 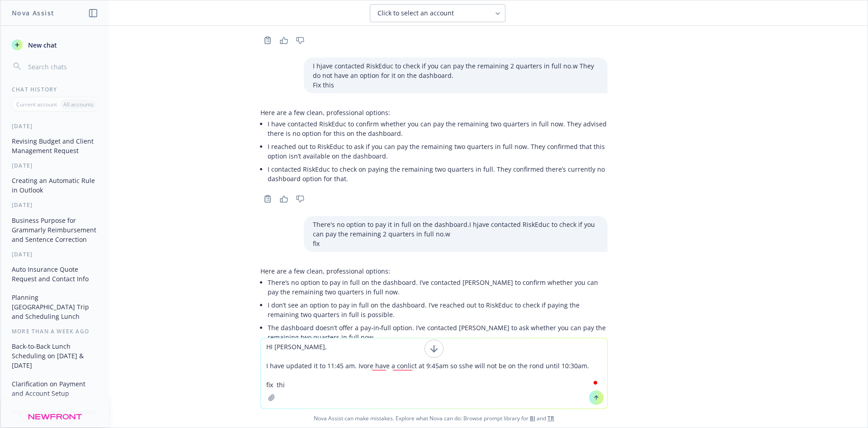 What do you see at coordinates (42, 45) in the screenshot?
I see `span: New chat` at bounding box center [42, 45].